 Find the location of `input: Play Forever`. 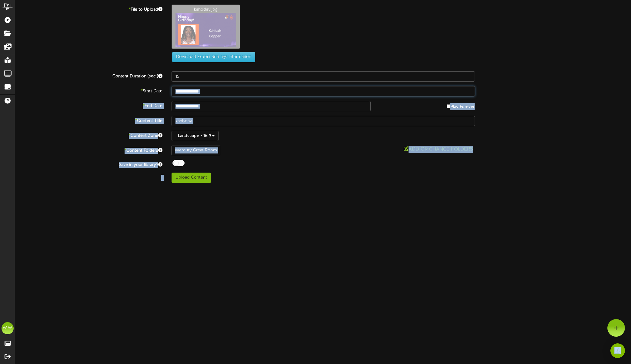

input: Play Forever is located at coordinates (449, 106).